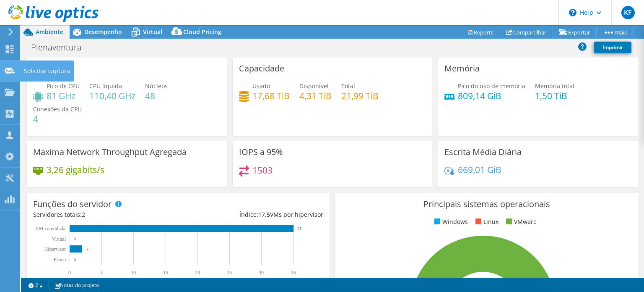  What do you see at coordinates (61, 47) in the screenshot?
I see `h1: Plenaventura` at bounding box center [61, 47].